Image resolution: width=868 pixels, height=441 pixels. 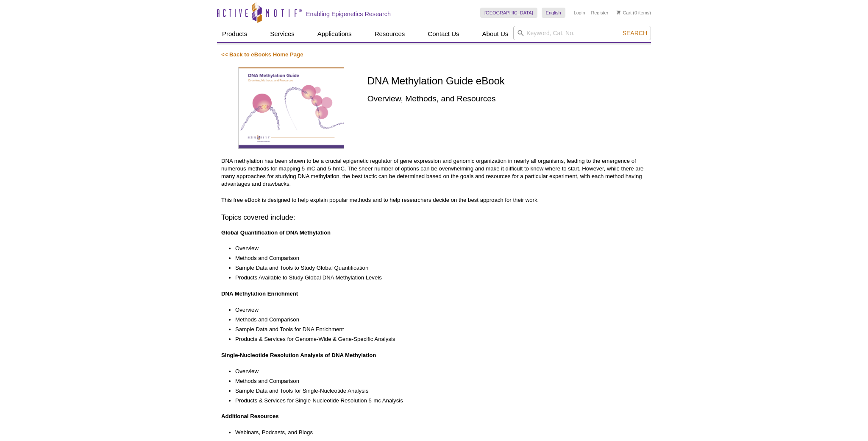 I want to click on li: Sample Data and Tools to Study Global Quantification, so click(x=436, y=268).